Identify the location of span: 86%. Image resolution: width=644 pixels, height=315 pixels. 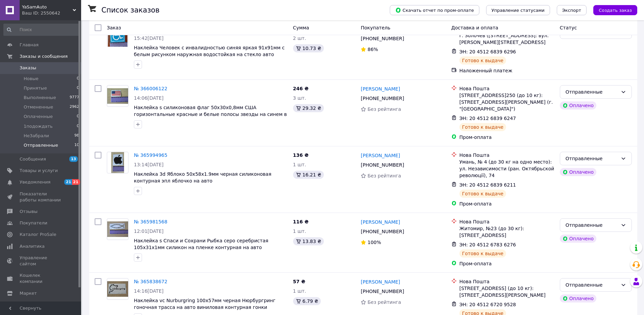
(373, 49).